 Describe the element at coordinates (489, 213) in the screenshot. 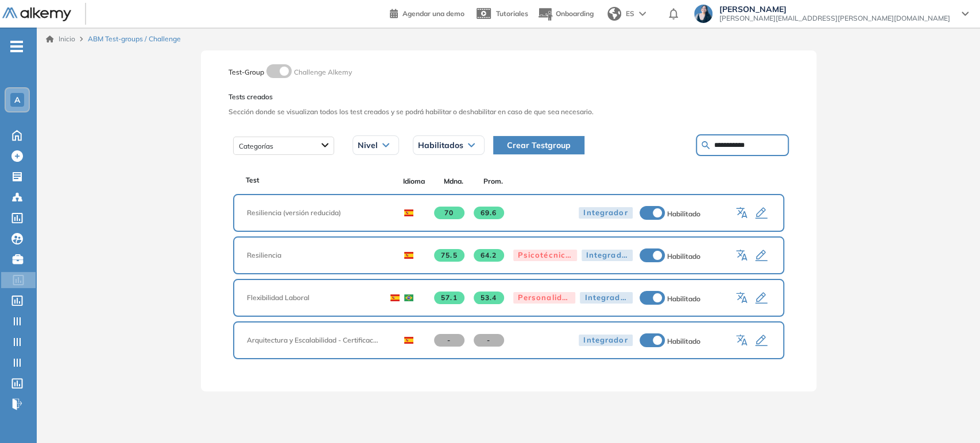

I see `span: 69.6` at that location.